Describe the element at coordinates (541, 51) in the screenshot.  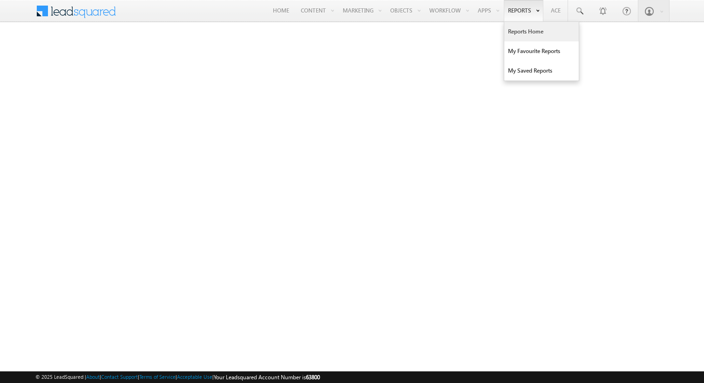
I see `a: My Favourite Reports` at that location.